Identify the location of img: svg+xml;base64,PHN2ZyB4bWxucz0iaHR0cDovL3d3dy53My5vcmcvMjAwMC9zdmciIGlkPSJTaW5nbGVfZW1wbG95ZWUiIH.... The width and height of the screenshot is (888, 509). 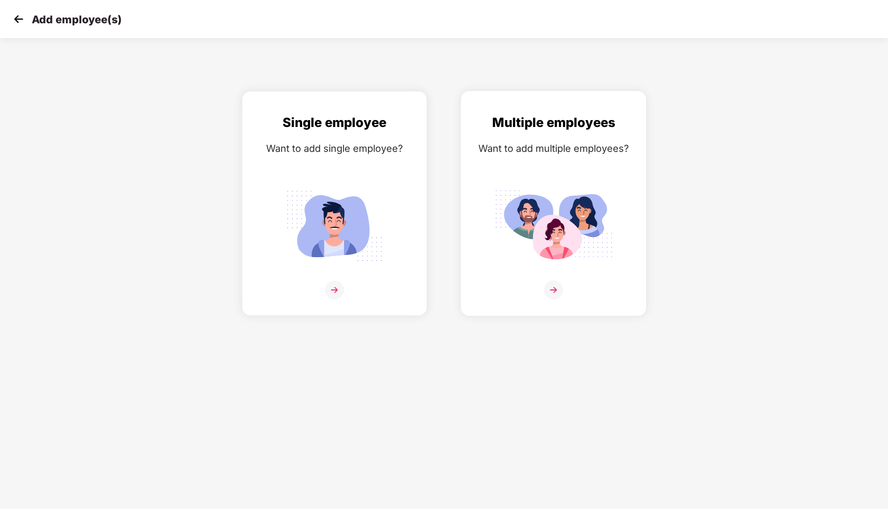
(334, 226).